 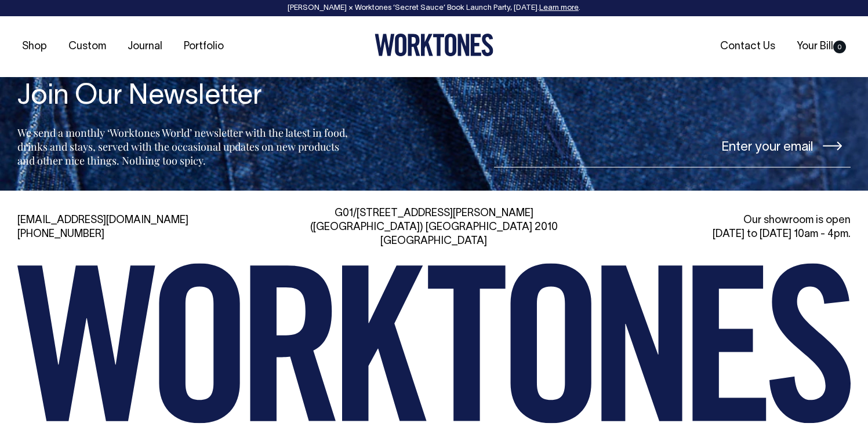 What do you see at coordinates (184, 147) in the screenshot?
I see `p: We send a monthly ‘Worktones World’ newsletter with the latest in food, drinks and stays, served ...` at bounding box center [184, 147].